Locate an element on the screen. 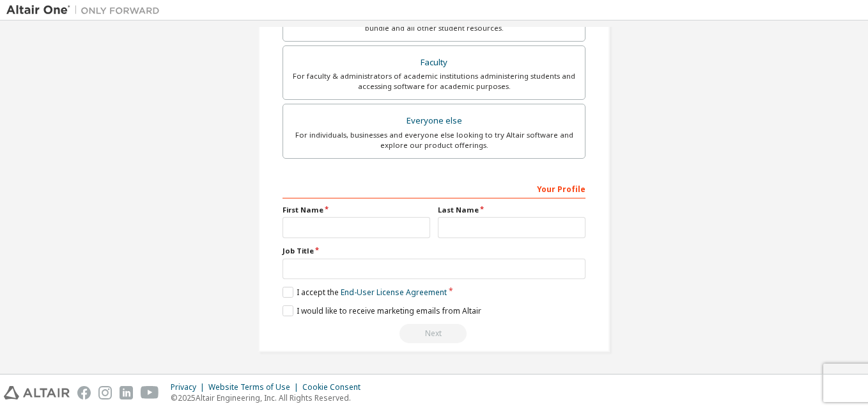 This screenshot has height=411, width=868. img: youtube.svg is located at coordinates (149, 393).